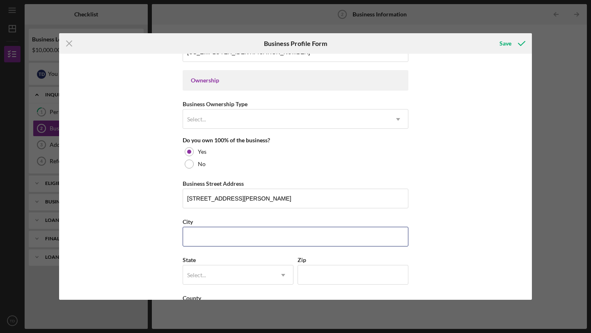 This screenshot has width=591, height=333. Describe the element at coordinates (213, 183) in the screenshot. I see `label: Business Street Address` at that location.